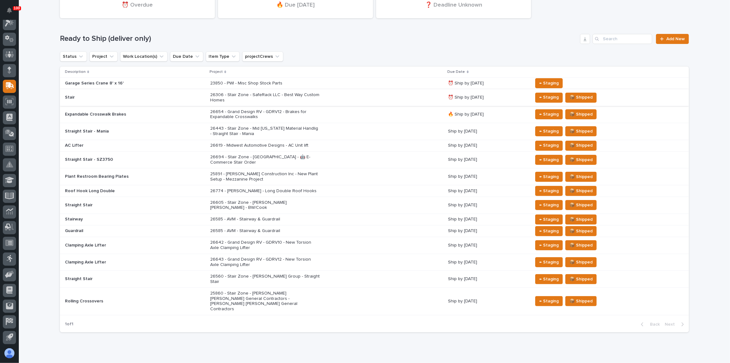 The image size is (730, 363). I want to click on span: Back, so click(653, 324).